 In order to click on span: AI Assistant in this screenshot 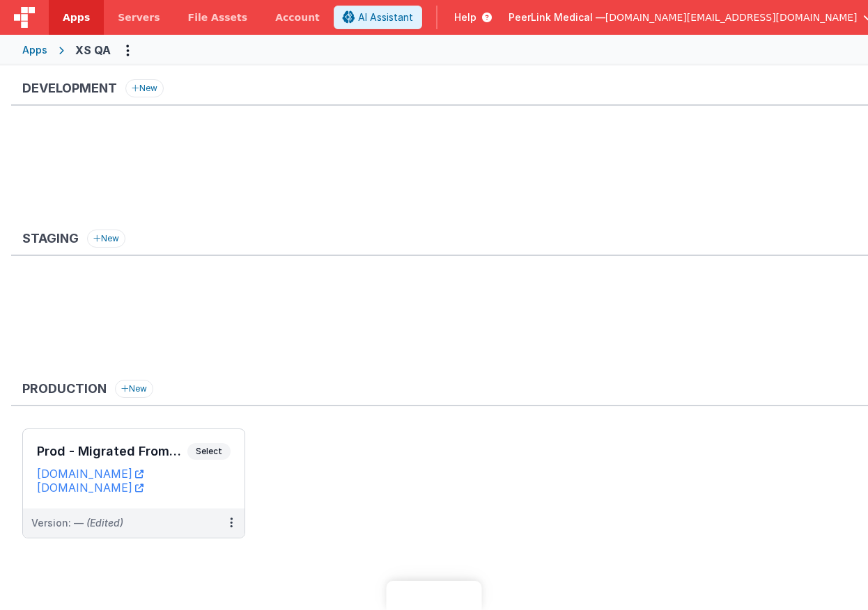, I will do `click(386, 17)`.